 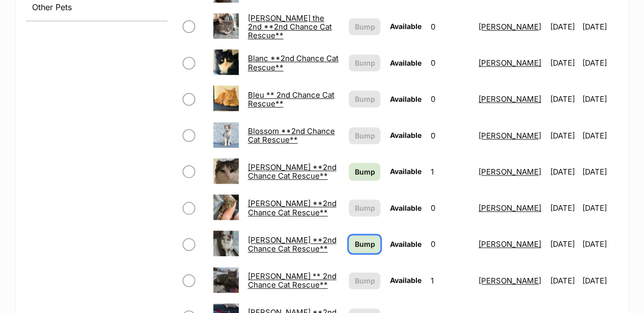 What do you see at coordinates (291, 135) in the screenshot?
I see `a: Blossom **2nd Chance Cat Rescue**` at bounding box center [291, 135].